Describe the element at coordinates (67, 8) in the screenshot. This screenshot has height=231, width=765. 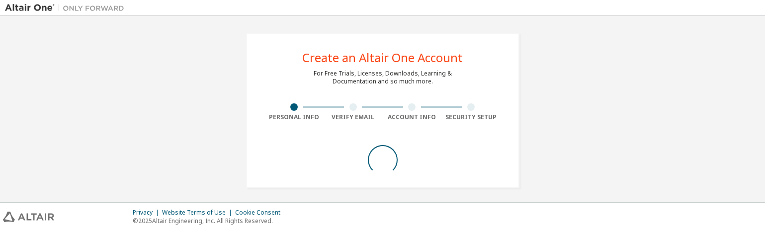
I see `img: Altair One` at that location.